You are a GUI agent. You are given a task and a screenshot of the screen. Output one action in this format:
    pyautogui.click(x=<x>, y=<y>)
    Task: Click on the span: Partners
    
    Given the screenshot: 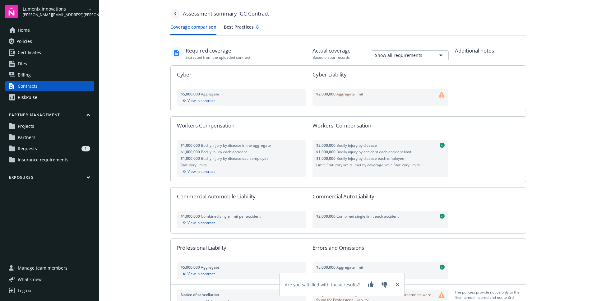 What is the action you would take?
    pyautogui.click(x=26, y=137)
    